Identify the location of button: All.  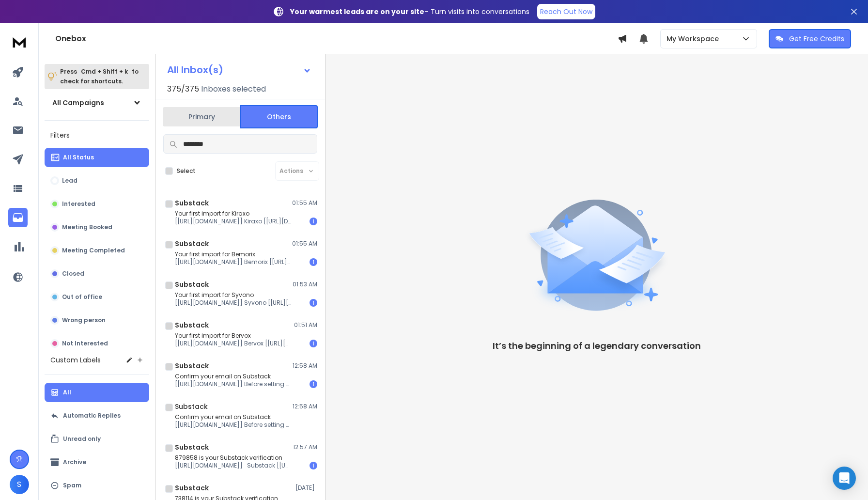
(97, 393).